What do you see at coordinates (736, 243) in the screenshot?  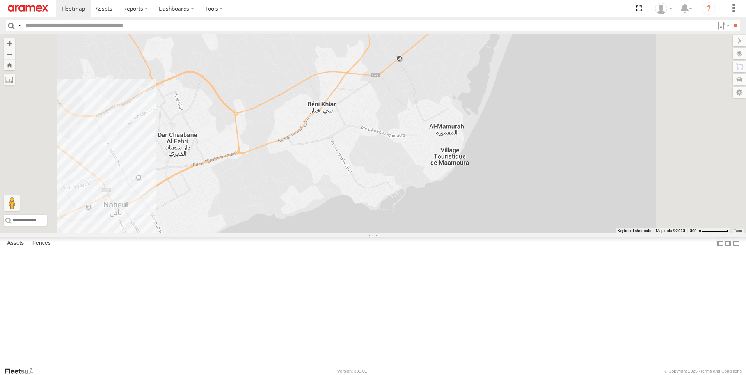 I see `label: Hide Summary Table` at bounding box center [736, 243].